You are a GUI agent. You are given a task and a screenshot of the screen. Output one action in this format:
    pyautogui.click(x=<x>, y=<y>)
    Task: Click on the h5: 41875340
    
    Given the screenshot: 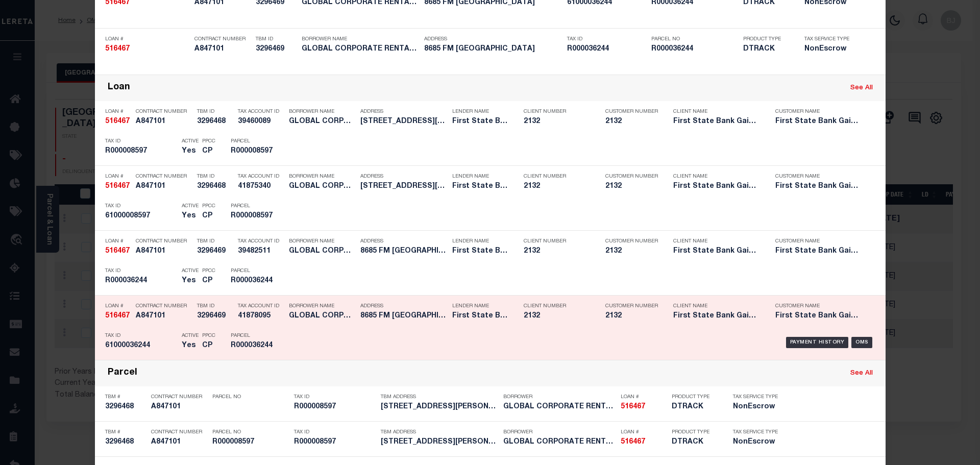 What is the action you would take?
    pyautogui.click(x=261, y=186)
    